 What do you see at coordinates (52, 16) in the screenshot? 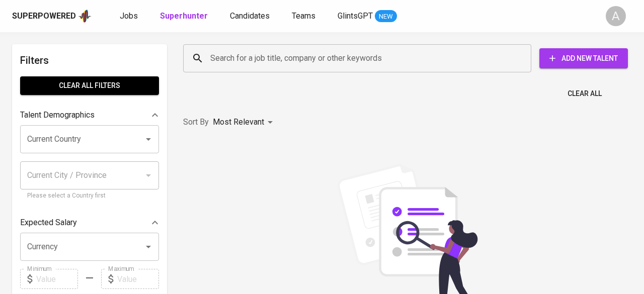
I see `a: Superpoweredapp logo` at bounding box center [52, 16].